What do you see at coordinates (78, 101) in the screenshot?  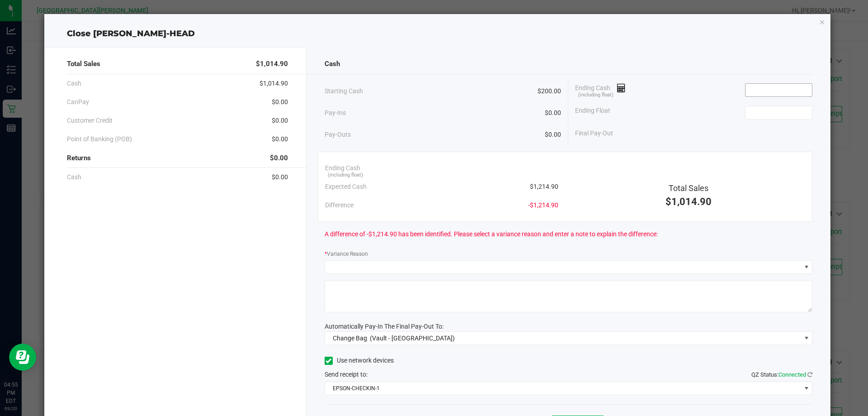 I see `span: CanPay` at bounding box center [78, 101].